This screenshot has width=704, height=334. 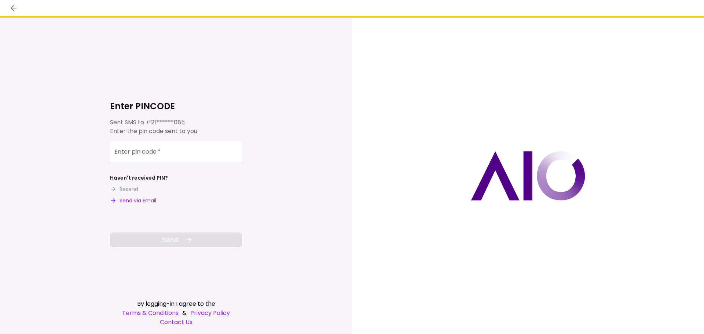 What do you see at coordinates (210, 313) in the screenshot?
I see `a: Privacy Policy` at bounding box center [210, 313].